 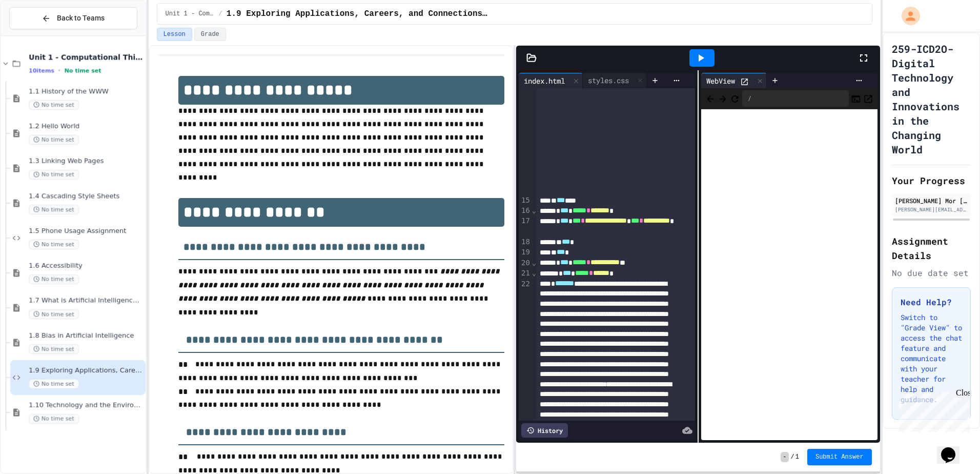 What do you see at coordinates (210, 34) in the screenshot?
I see `button: Grade` at bounding box center [210, 34].